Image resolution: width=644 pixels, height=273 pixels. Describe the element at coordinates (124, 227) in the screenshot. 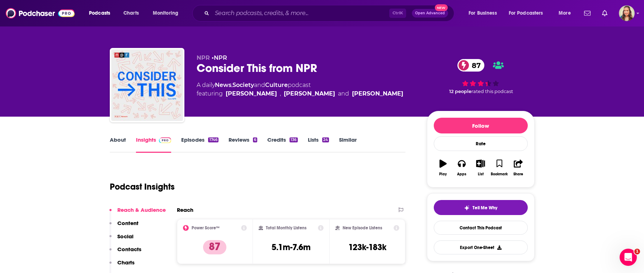

I see `button: Content` at that location.